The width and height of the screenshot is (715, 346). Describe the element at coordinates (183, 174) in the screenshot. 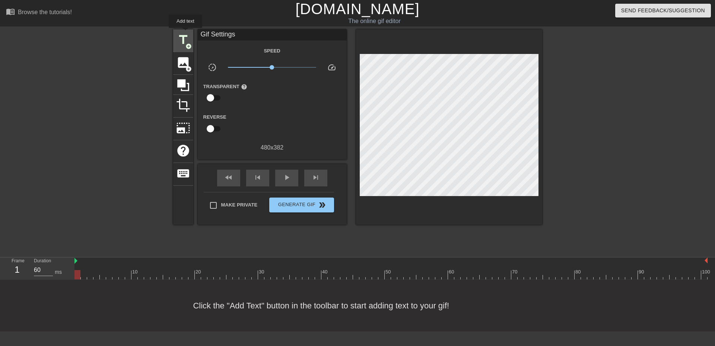

I see `span: keyboard` at that location.